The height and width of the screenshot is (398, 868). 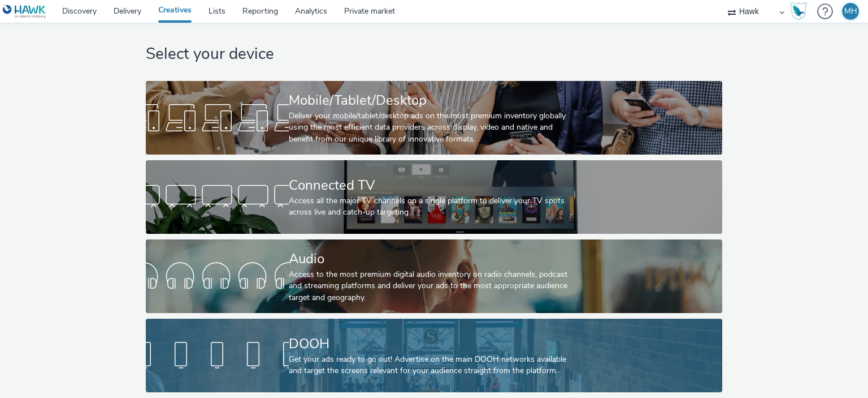 What do you see at coordinates (434, 117) in the screenshot?
I see `a: Mobile/Tablet/DesktopDeliver your mobile/tablet/desktop ads on the most premium inventory globall...` at bounding box center [434, 117].